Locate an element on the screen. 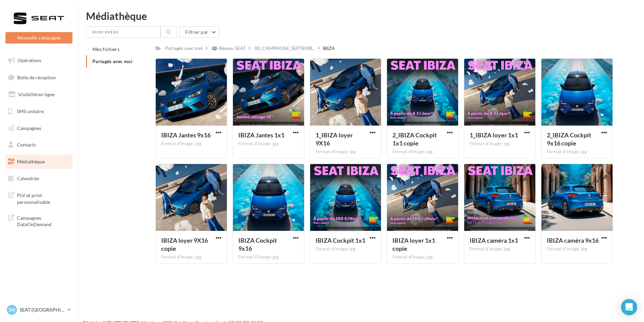  button: Nouvelle campagne is located at coordinates (39, 38).